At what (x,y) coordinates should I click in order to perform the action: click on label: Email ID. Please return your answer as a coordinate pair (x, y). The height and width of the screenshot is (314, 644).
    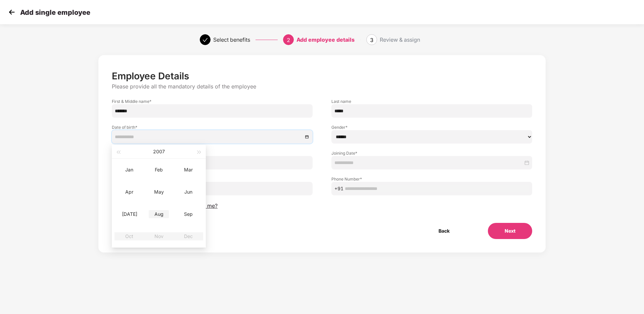
    Looking at the image, I should click on (212, 179).